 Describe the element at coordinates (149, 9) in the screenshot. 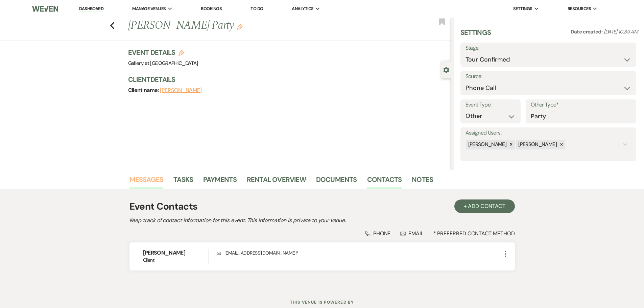

I see `span: Manage Venues` at that location.